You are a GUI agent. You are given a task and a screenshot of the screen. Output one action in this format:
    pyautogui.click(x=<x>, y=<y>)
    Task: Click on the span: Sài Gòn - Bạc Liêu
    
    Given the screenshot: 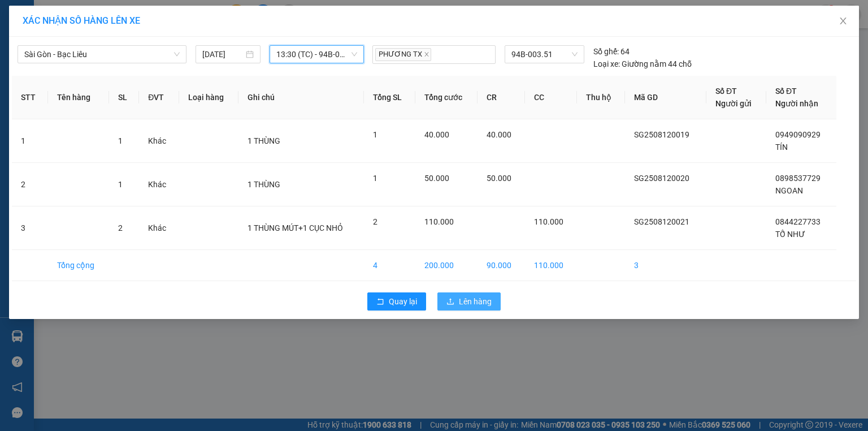 What is the action you would take?
    pyautogui.click(x=102, y=54)
    